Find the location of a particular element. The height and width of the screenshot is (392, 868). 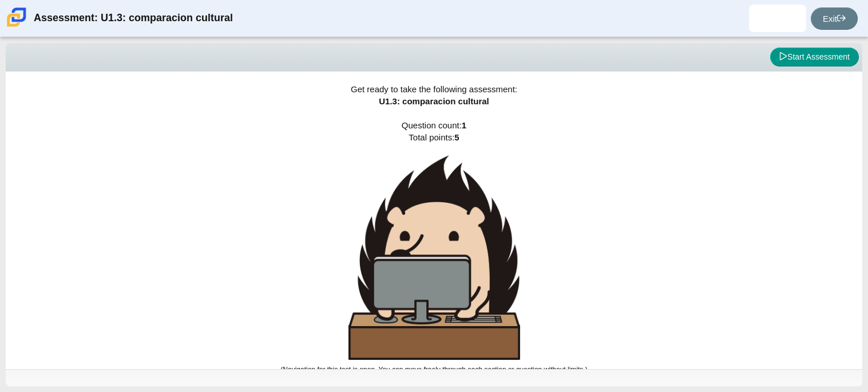

small: (Navigation for this test is open. You can move freely through each section or question without l... is located at coordinates (434, 370).